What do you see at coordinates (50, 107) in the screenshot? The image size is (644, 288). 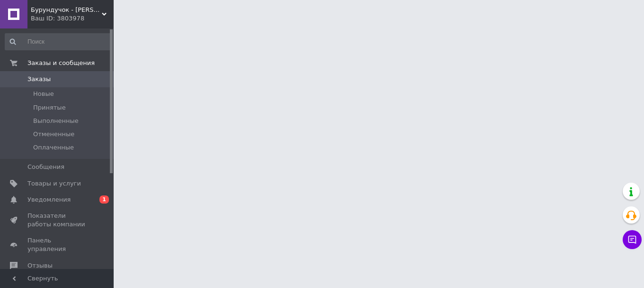 I see `span: Принятые` at bounding box center [50, 107].